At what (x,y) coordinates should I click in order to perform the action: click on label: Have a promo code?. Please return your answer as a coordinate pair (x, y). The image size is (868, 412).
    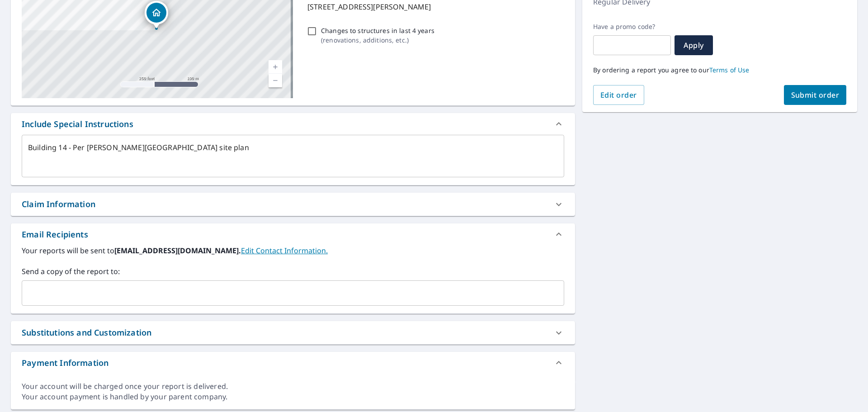
    Looking at the image, I should click on (632, 27).